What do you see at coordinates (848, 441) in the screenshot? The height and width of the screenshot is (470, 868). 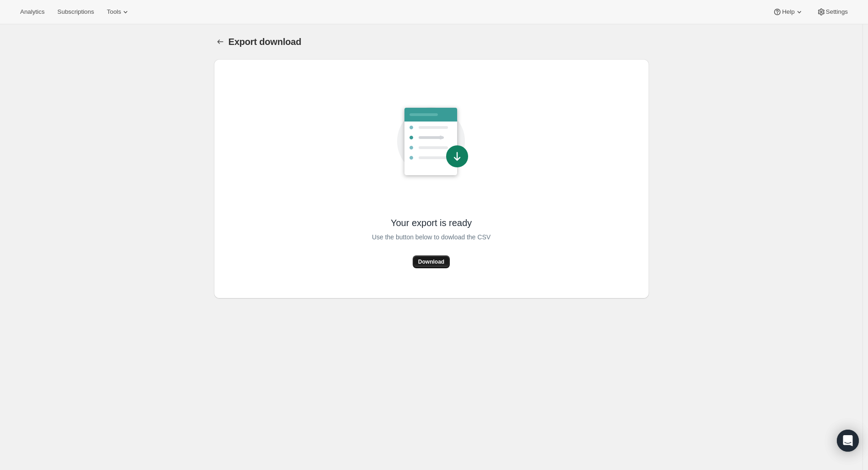 I see `div: Open Intercom Messenger` at bounding box center [848, 441].